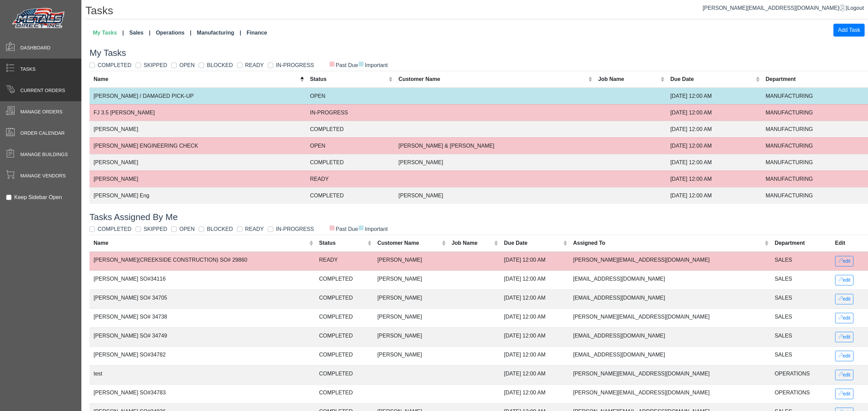  What do you see at coordinates (174, 33) in the screenshot?
I see `a: Operations` at bounding box center [174, 33].